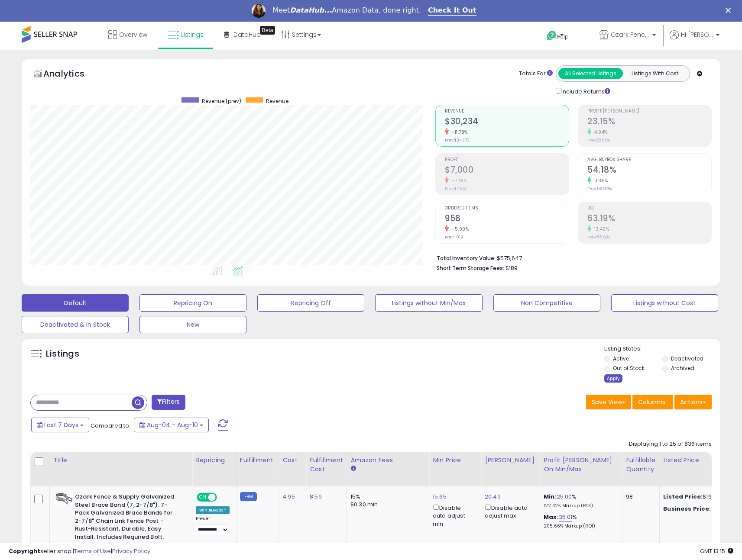 This screenshot has height=560, width=742. Describe the element at coordinates (649, 219) in the screenshot. I see `h2: 63.19%` at that location.